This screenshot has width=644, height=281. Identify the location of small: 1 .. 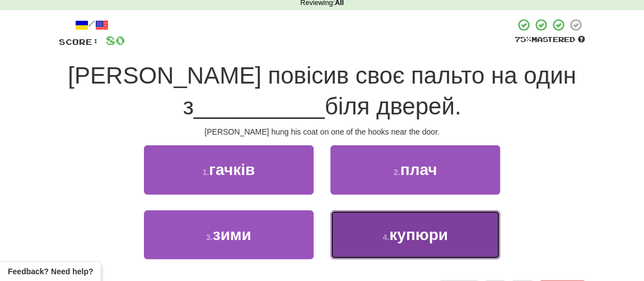
(206, 172).